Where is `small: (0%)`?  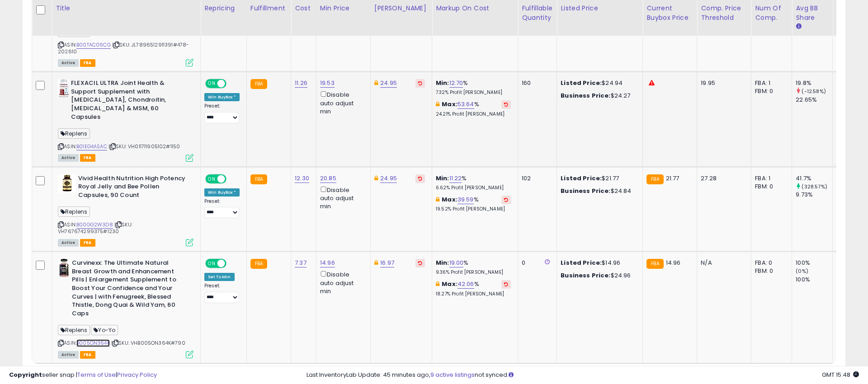 small: (0%) is located at coordinates (802, 271).